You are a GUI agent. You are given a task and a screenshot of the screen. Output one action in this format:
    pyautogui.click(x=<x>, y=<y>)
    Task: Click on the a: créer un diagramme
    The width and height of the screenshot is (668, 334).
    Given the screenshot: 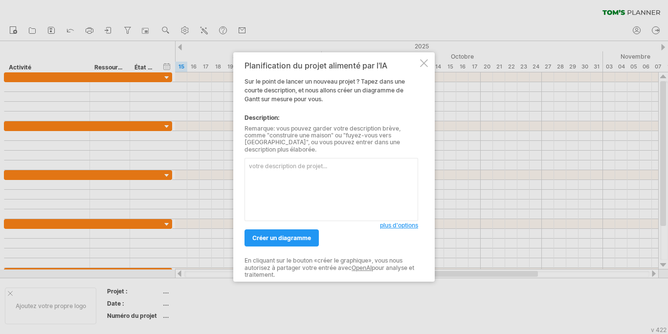 What is the action you would take?
    pyautogui.click(x=282, y=238)
    